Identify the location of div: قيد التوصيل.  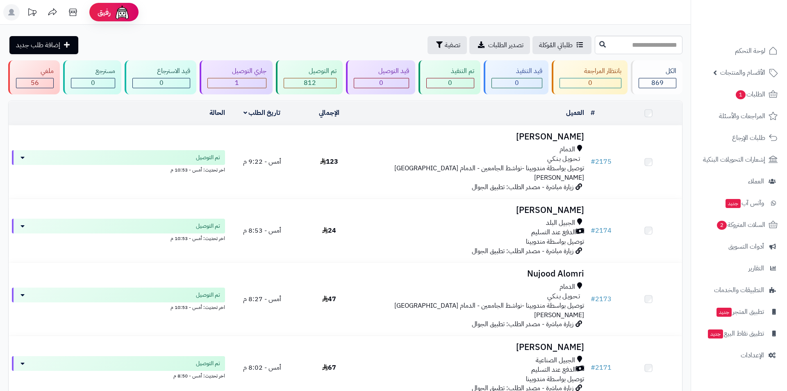
(381, 71).